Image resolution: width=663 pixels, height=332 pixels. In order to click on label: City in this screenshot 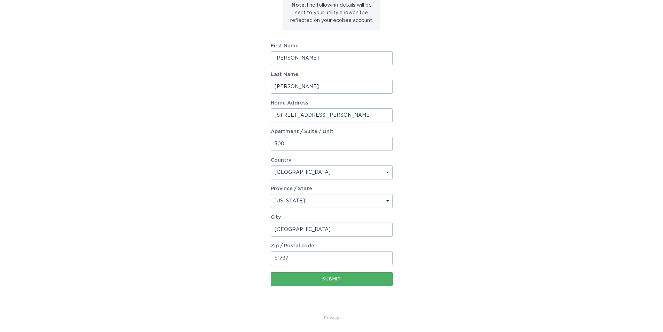, I will do `click(332, 217)`.